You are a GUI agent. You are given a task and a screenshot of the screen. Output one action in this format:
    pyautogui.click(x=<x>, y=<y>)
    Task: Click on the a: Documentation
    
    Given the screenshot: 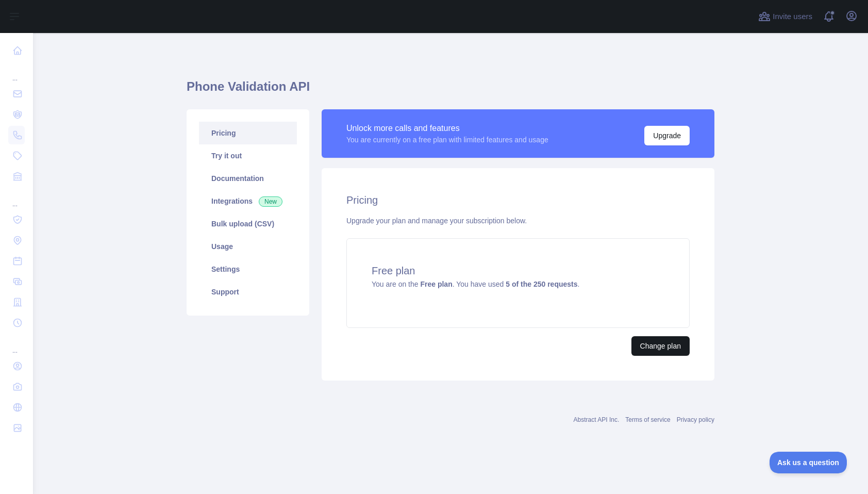 What is the action you would take?
    pyautogui.click(x=248, y=178)
    